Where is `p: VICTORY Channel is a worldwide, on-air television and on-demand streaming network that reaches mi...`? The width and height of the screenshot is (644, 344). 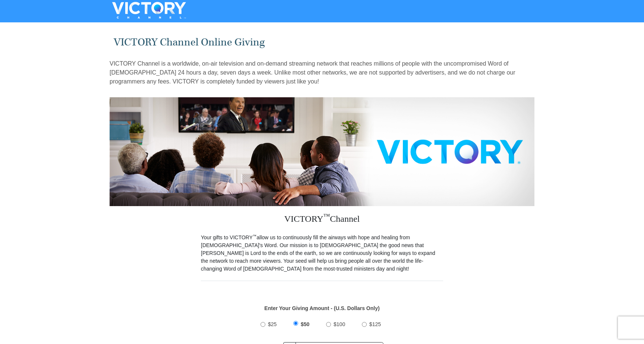
p: VICTORY Channel is a worldwide, on-air television and on-demand streaming network that reaches mi... is located at coordinates (322, 72).